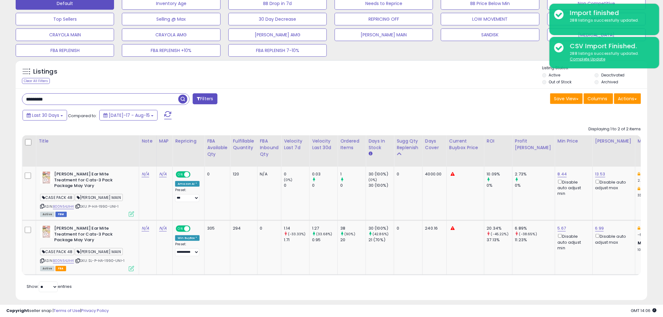  What do you see at coordinates (588, 59) in the screenshot?
I see `u: Complete Update` at bounding box center [588, 59].